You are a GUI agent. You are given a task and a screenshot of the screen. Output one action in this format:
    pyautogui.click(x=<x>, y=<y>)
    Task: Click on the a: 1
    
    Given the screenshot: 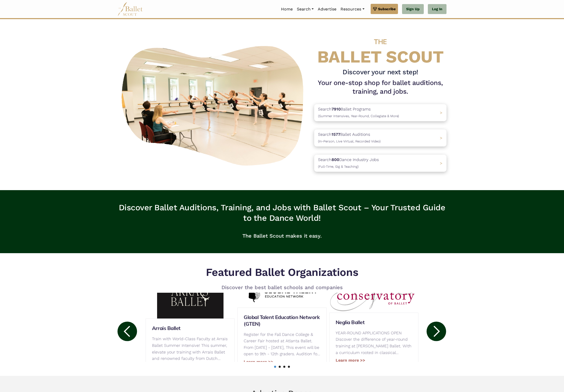 What is the action you would take?
    pyautogui.click(x=275, y=367)
    